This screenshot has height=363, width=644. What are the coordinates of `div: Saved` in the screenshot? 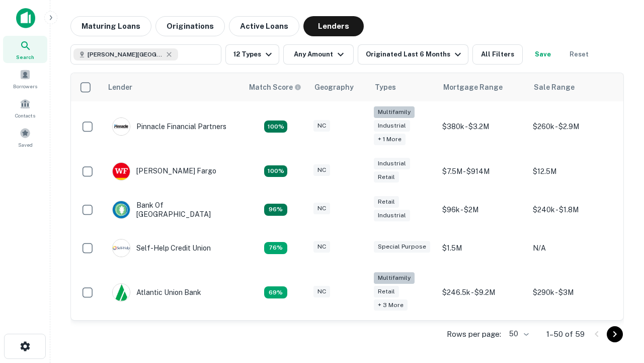 It's located at (25, 137).